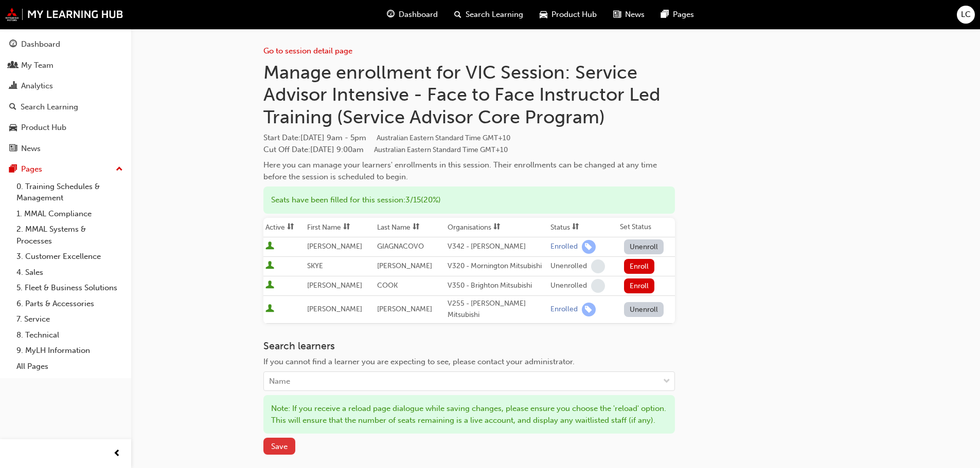 The image size is (980, 468). Describe the element at coordinates (31, 148) in the screenshot. I see `div: News` at that location.